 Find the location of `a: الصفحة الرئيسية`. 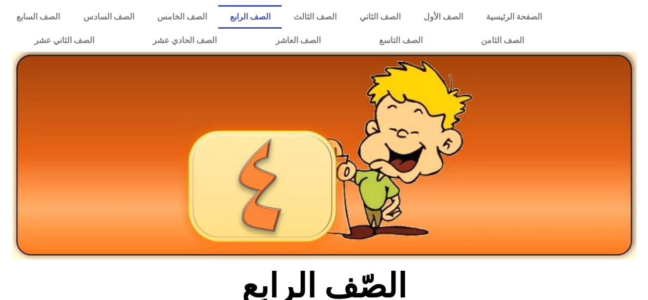

a: الصفحة الرئيسية is located at coordinates (514, 17).